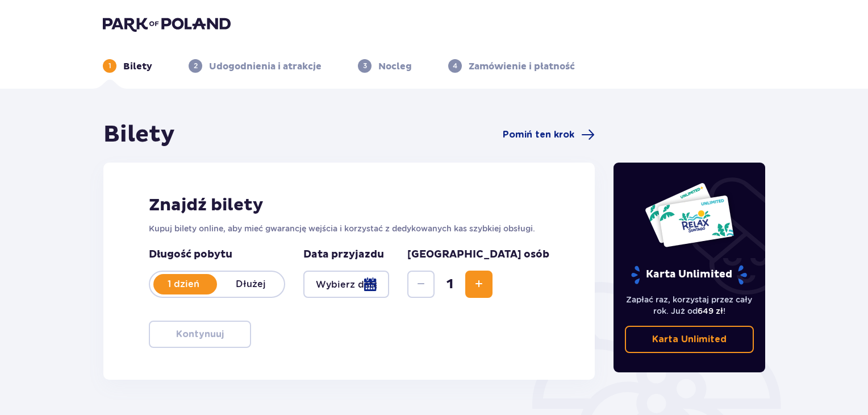 This screenshot has width=868, height=415. Describe the element at coordinates (455, 66) in the screenshot. I see `p: 4` at that location.